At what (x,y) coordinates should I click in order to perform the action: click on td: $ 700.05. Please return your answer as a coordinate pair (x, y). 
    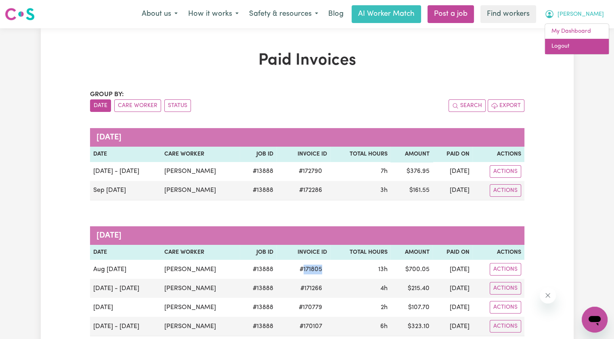
    Looking at the image, I should click on (411, 269).